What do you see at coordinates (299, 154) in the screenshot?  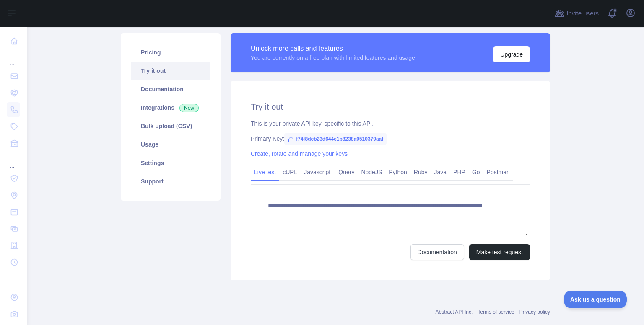 I see `a: Create, rotate and manage your keys` at bounding box center [299, 154].